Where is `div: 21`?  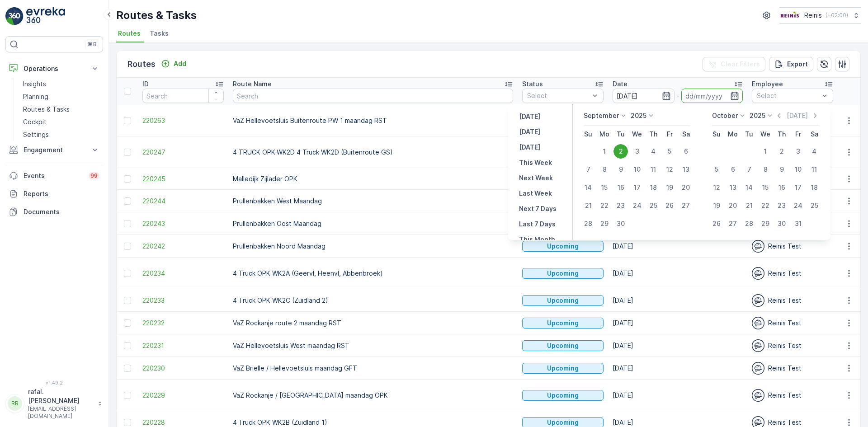
div: 21 is located at coordinates (749, 206).